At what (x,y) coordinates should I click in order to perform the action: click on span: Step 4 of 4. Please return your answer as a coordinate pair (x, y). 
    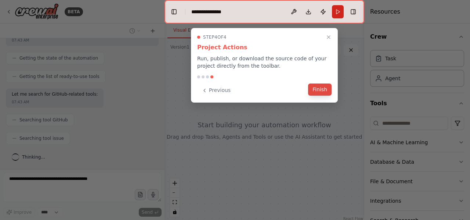
    Looking at the image, I should click on (215, 37).